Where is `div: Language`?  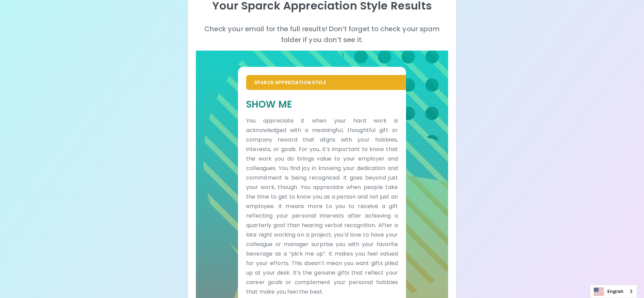 div: Language is located at coordinates (613, 291).